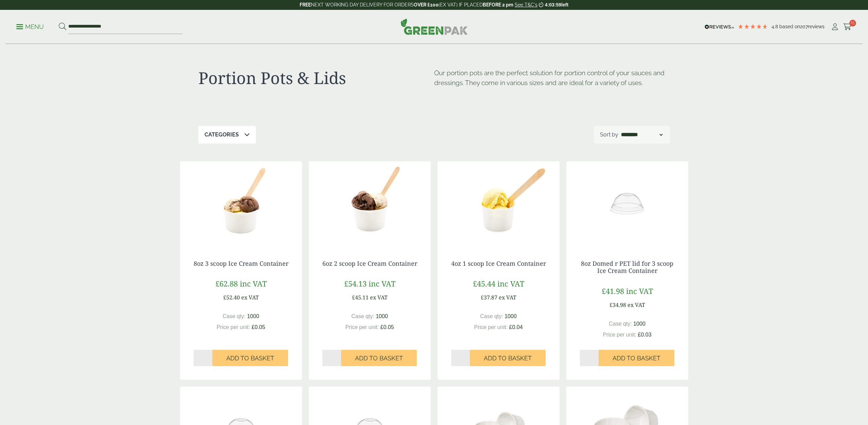 This screenshot has width=868, height=425. I want to click on a: 4oz 1 Scoop Ice Cream Container with Ice Cream, so click(498, 204).